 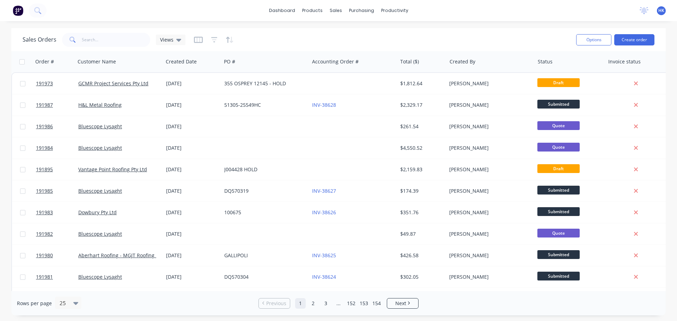 What do you see at coordinates (263, 213) in the screenshot?
I see `div: 100675` at bounding box center [263, 213].